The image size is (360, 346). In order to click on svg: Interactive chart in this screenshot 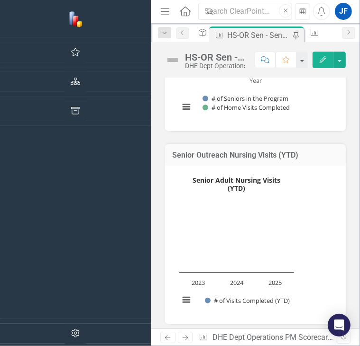, I will do `click(236, 244)`.